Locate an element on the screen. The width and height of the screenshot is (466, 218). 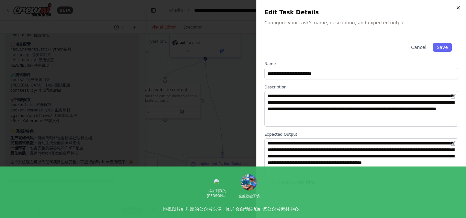
label: Expected Output is located at coordinates (361, 134).